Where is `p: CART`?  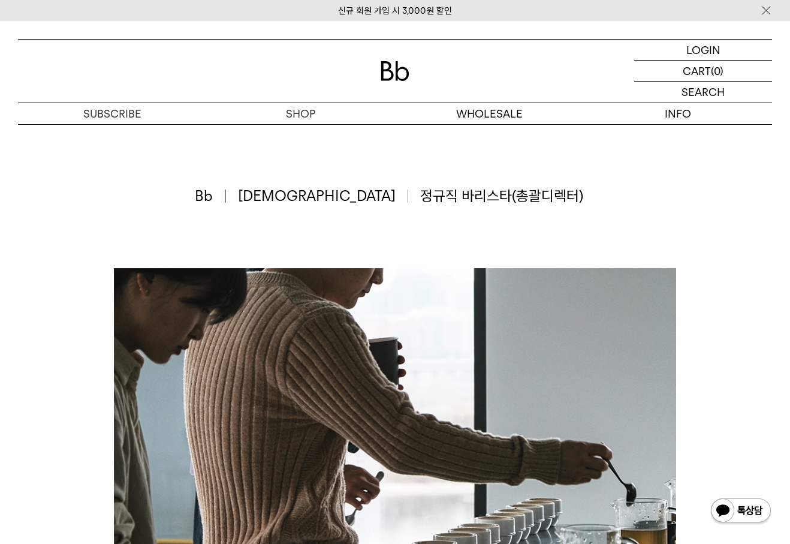 p: CART is located at coordinates (696, 71).